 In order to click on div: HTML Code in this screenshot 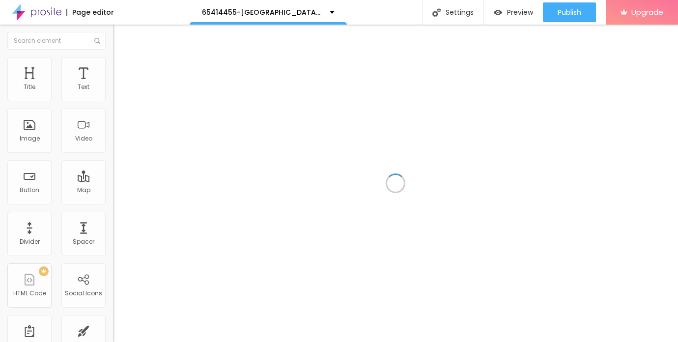, I will do `click(29, 293)`.